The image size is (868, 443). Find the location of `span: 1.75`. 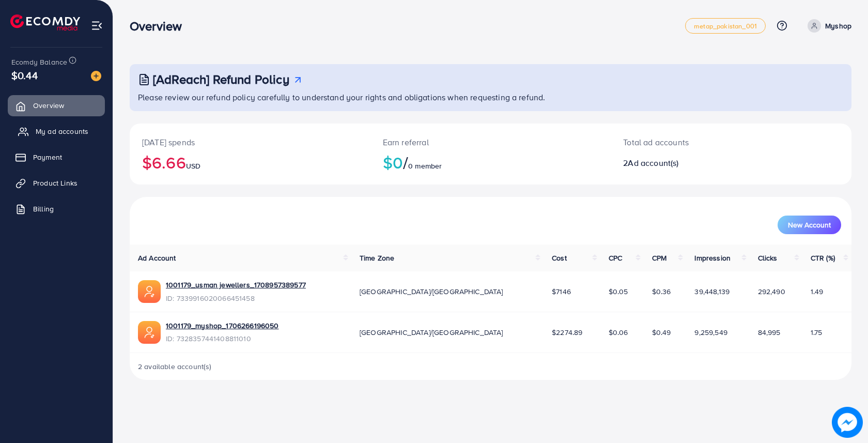

span: 1.75 is located at coordinates (817, 332).